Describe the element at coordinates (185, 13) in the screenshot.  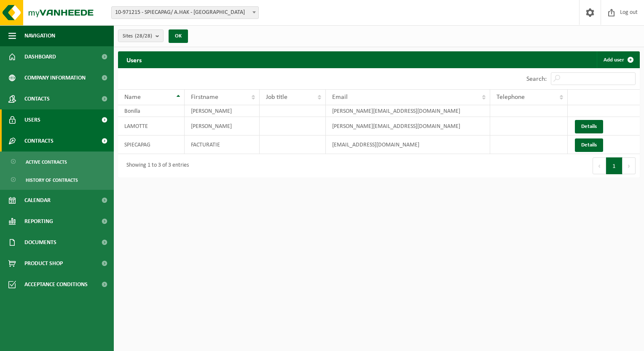
I see `span: 10-971215 - SPIECAPAG/ A.HAK - BRUGGE` at that location.